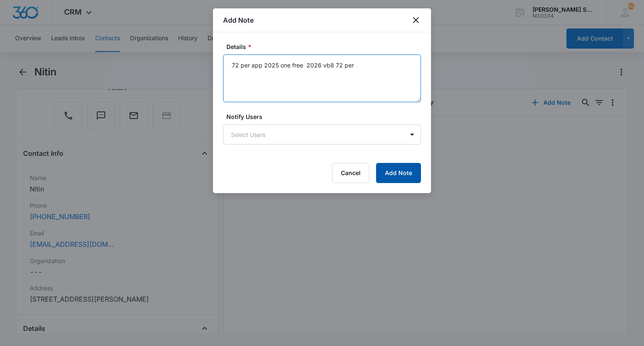 The height and width of the screenshot is (346, 644). What do you see at coordinates (416, 20) in the screenshot?
I see `button: close` at bounding box center [416, 20].